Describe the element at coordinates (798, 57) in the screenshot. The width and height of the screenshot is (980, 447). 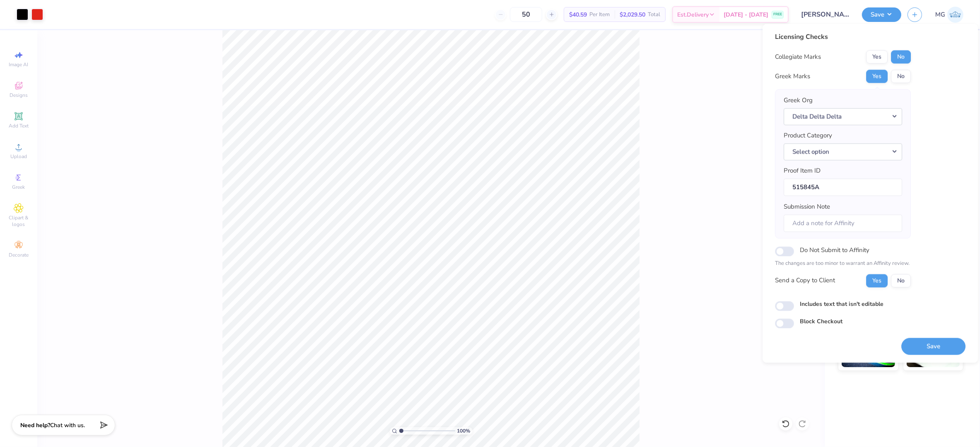
I see `div: Collegiate Marks` at that location.